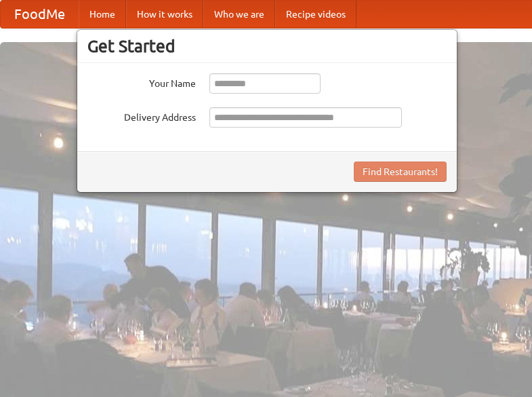  Describe the element at coordinates (141, 115) in the screenshot. I see `label: Delivery Address` at that location.